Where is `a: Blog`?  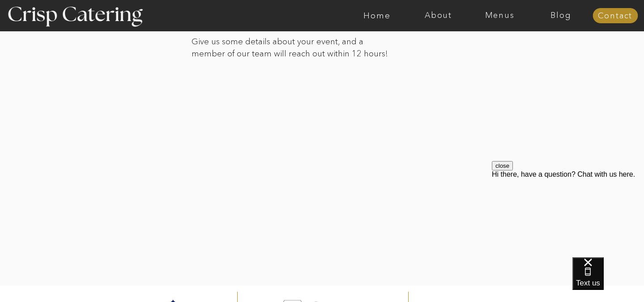 a: Blog is located at coordinates (561, 15).